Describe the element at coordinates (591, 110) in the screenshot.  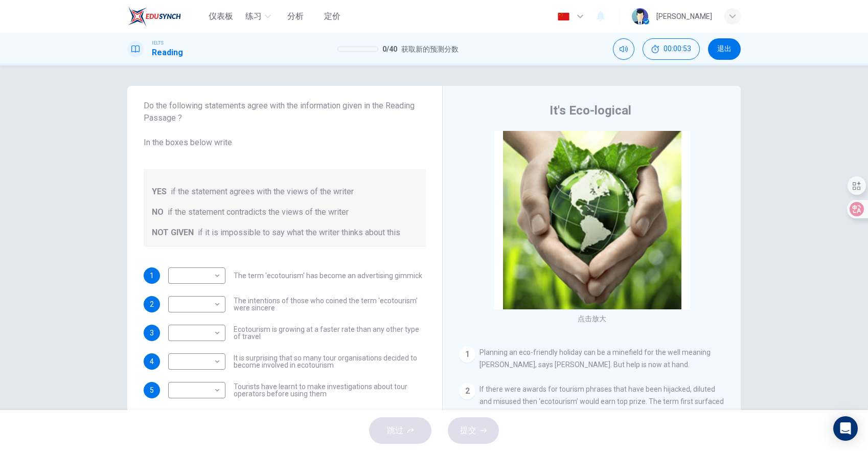
I see `h4: It's Eco-logical` at that location.